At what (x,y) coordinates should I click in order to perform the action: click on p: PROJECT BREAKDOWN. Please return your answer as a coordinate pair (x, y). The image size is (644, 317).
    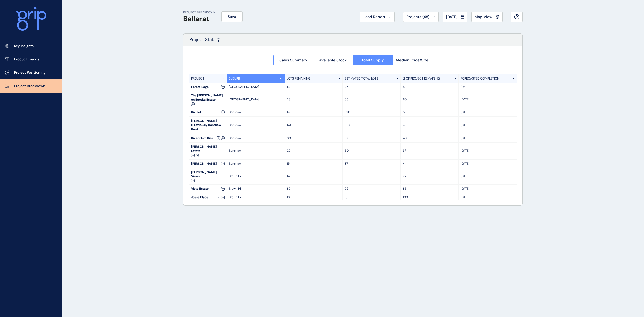
    Looking at the image, I should click on (199, 12).